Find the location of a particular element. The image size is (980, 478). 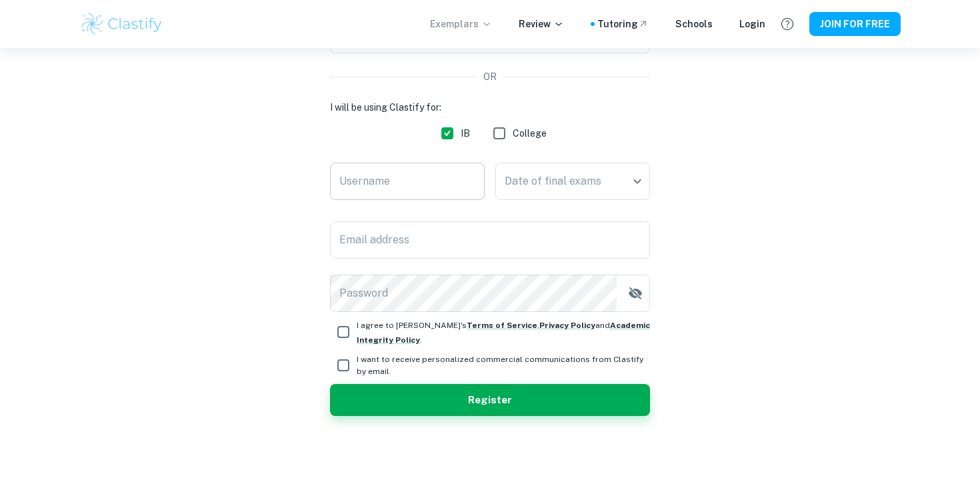

a: Terms of Service is located at coordinates (502, 326).